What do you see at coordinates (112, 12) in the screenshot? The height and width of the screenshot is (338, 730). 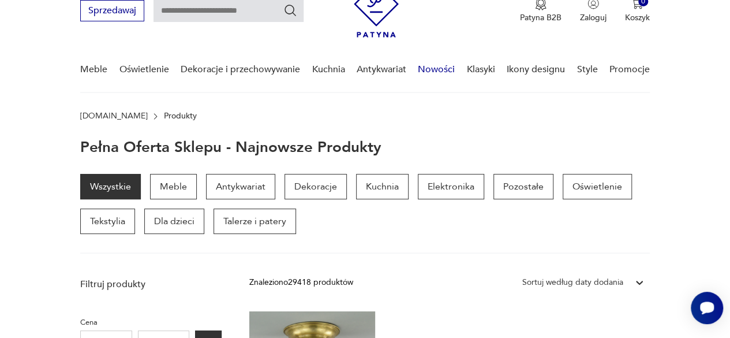 I see `a: Sprzedawaj` at bounding box center [112, 12].